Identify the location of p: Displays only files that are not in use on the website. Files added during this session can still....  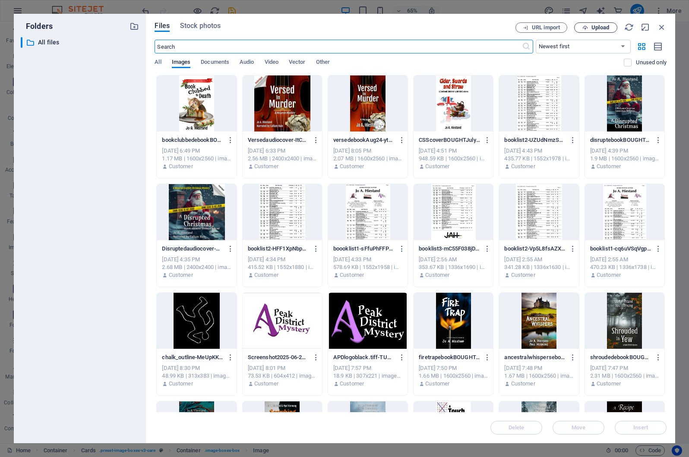
(651, 63).